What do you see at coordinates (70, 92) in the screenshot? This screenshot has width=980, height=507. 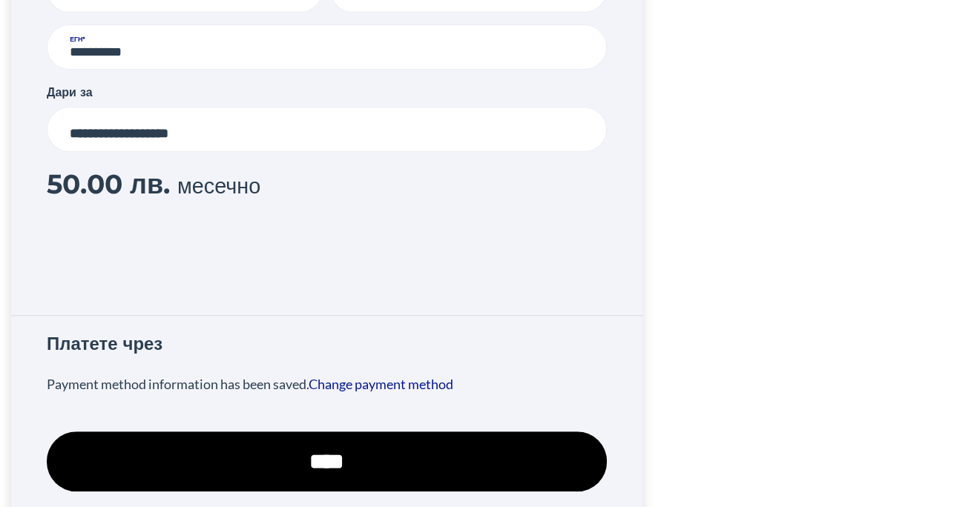 I see `label: Дари за` at bounding box center [70, 92].